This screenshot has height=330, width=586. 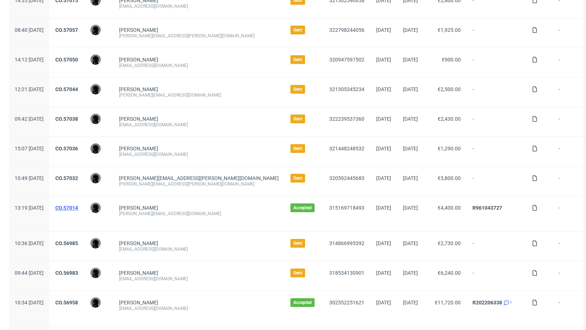 I want to click on a: CO.57032, so click(x=67, y=178).